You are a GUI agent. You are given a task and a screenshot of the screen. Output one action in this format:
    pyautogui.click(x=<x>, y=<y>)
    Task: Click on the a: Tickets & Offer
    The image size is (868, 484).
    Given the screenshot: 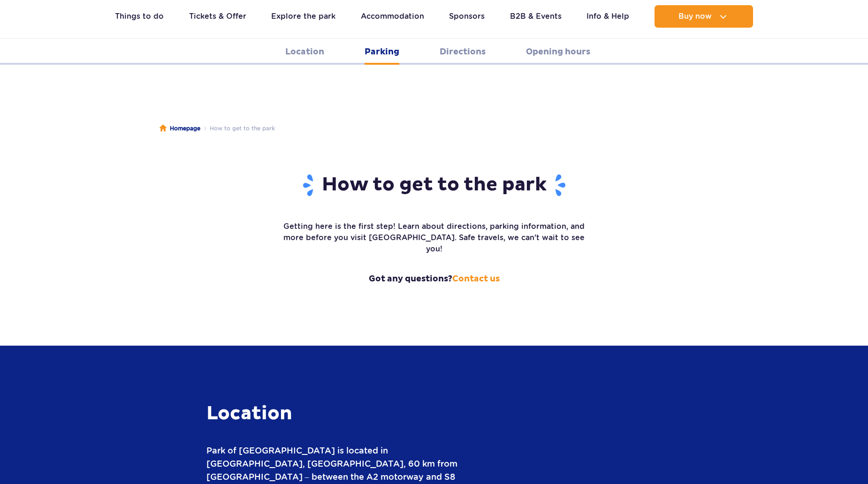 What is the action you would take?
    pyautogui.click(x=218, y=16)
    